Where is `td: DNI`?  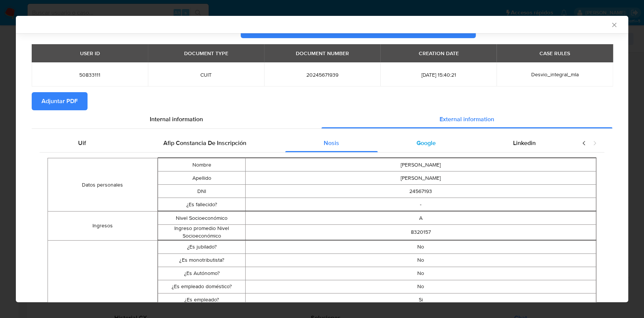 td: DNI is located at coordinates (201, 191).